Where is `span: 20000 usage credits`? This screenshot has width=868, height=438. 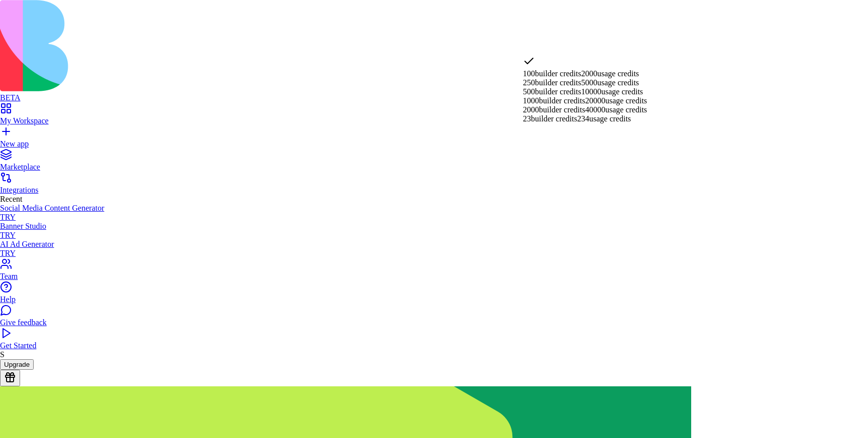 span: 20000 usage credits is located at coordinates (616, 100).